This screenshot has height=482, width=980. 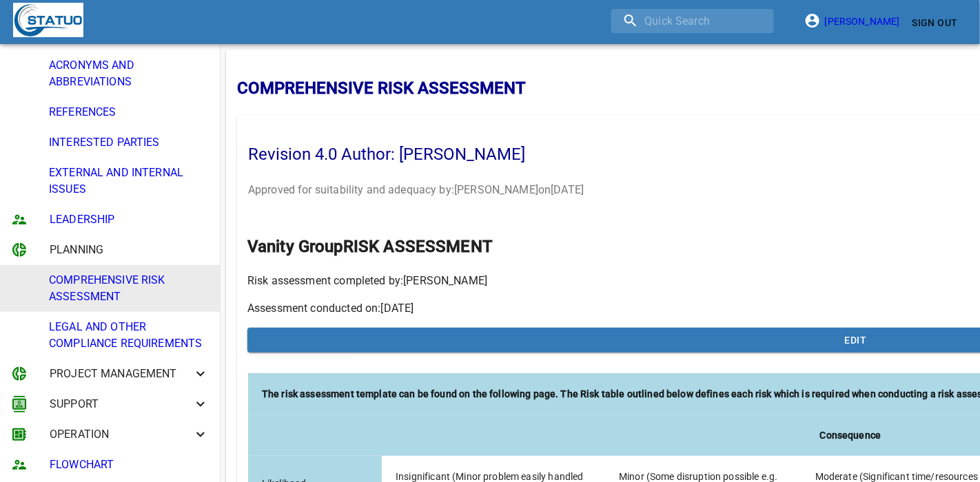 I want to click on span: PLANNING, so click(x=120, y=250).